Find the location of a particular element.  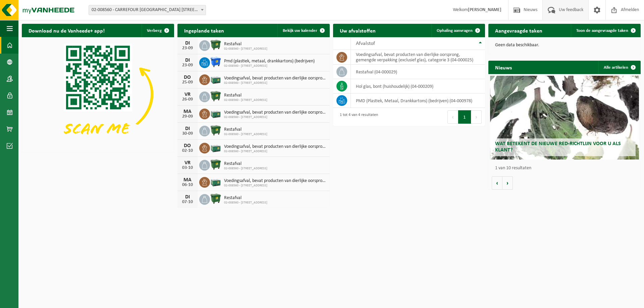

a: Bekijk uw kalender is located at coordinates (303, 30).